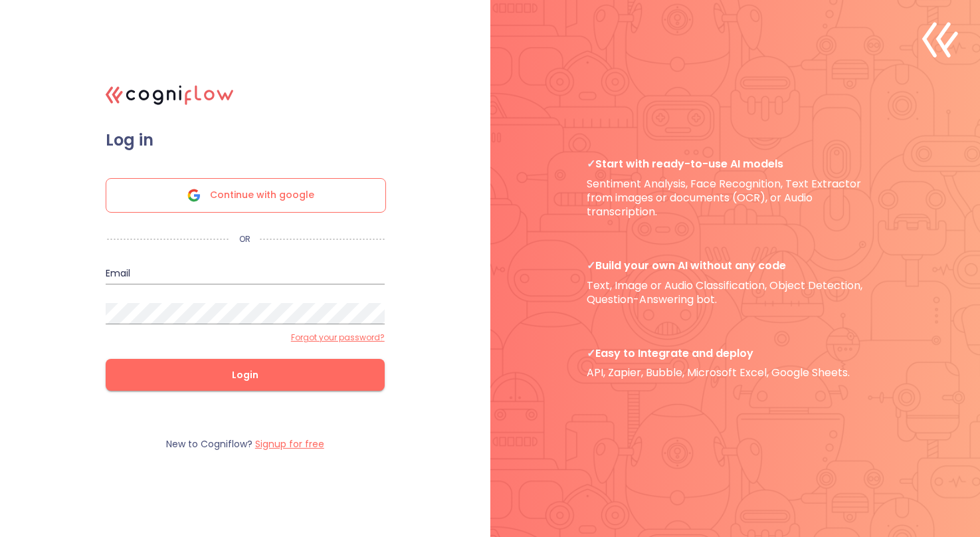  What do you see at coordinates (262, 195) in the screenshot?
I see `span: Continue with google` at bounding box center [262, 195].